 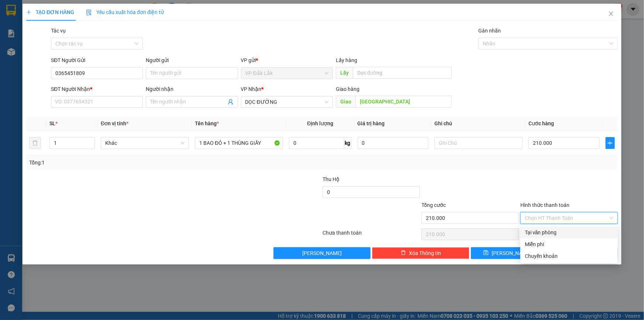 I want to click on th: Ghi chú, so click(x=479, y=123).